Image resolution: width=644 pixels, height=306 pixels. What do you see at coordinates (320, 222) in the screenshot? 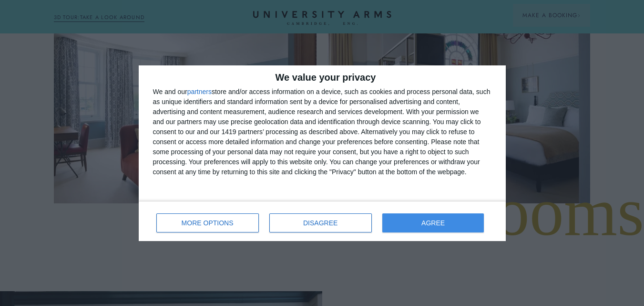
I see `button: DISAGREE` at bounding box center [320, 222].